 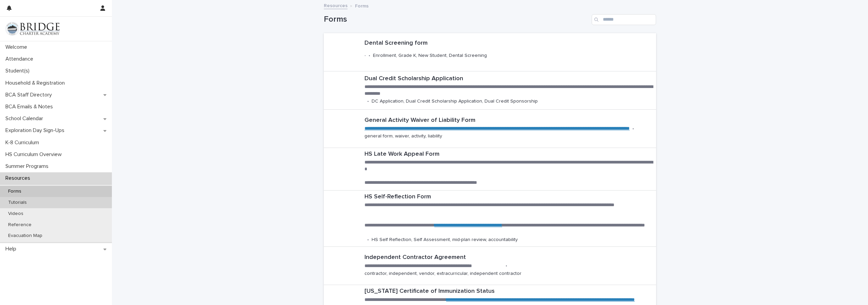 I want to click on p: Dental Screening form, so click(x=457, y=44).